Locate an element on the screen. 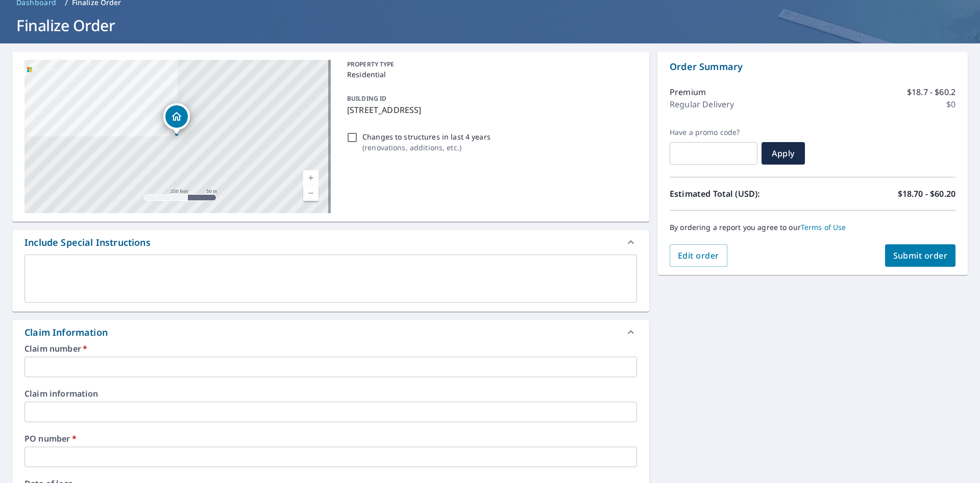  p: Premium is located at coordinates (688, 92).